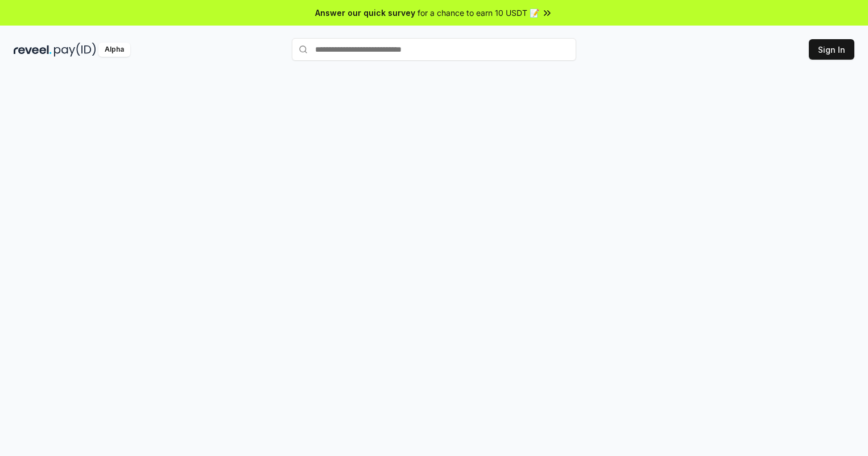  What do you see at coordinates (114, 50) in the screenshot?
I see `div: Alpha` at bounding box center [114, 50].